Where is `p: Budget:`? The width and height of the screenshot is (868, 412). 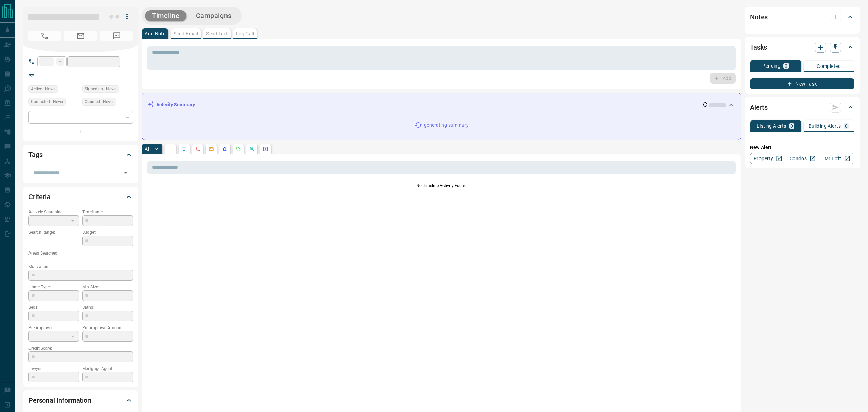 p: Budget: is located at coordinates (108, 232).